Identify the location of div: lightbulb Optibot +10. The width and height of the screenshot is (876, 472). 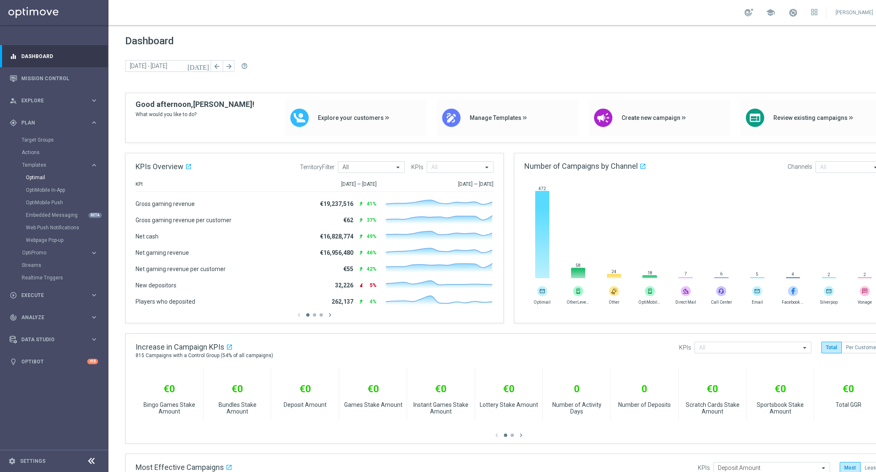
(54, 361).